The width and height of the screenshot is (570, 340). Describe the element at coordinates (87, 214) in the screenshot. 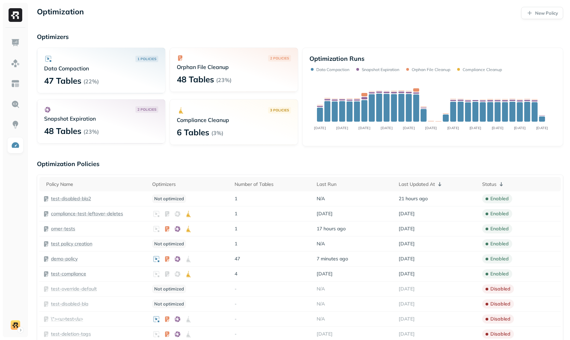

I see `p: compliance-test-leftover-deletes` at that location.